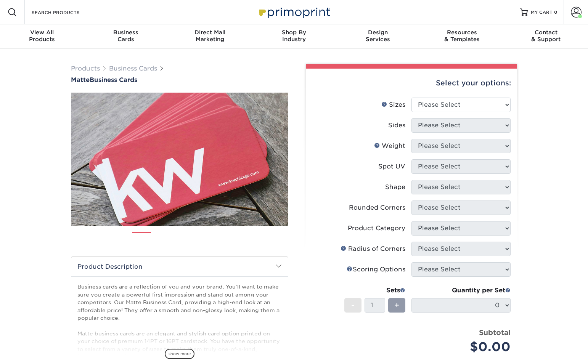 The width and height of the screenshot is (588, 364). What do you see at coordinates (68, 12) in the screenshot?
I see `input: SEARCH PRODUCTS.....` at bounding box center [68, 12].